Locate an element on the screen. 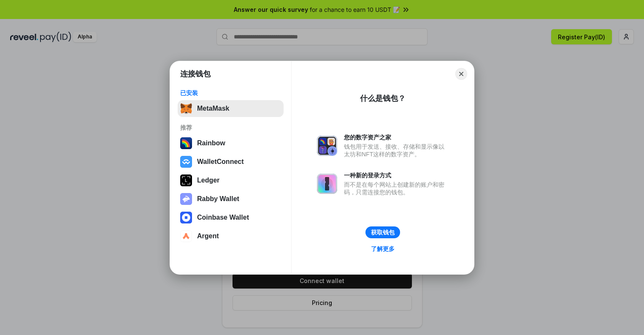 This screenshot has height=335, width=644. div: MetaMask is located at coordinates (213, 109).